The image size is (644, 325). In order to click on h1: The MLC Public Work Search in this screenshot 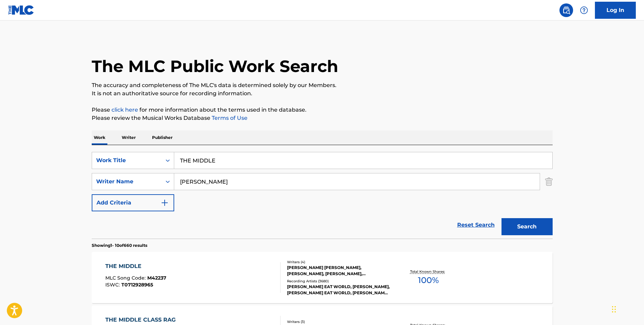, I will do `click(215, 66)`.